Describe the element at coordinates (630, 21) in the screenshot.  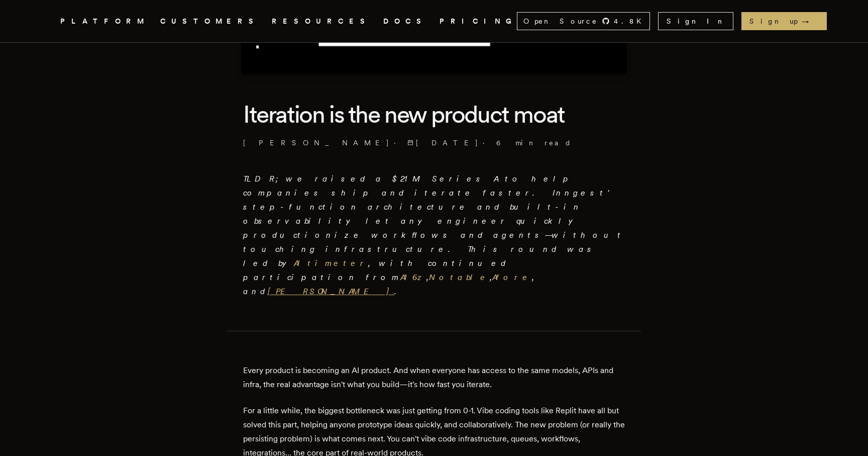
I see `span: 4.8 K` at that location.